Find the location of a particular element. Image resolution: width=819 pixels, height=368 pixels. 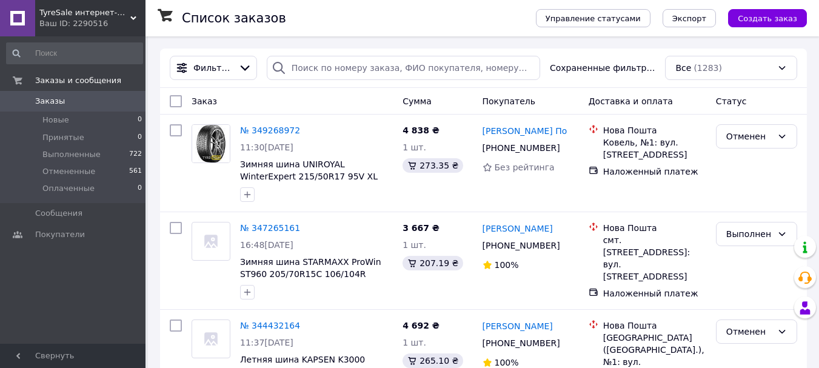

span: 561 is located at coordinates (135, 171).